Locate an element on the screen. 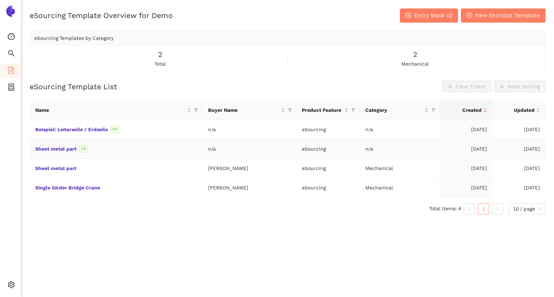 This screenshot has width=554, height=297. div: Page Size is located at coordinates (527, 209).